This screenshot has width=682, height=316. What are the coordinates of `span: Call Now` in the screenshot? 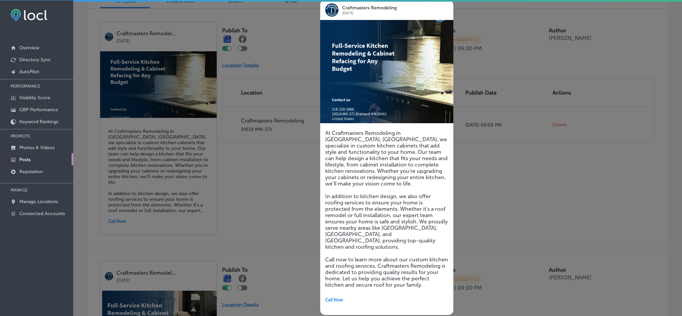 It's located at (334, 300).